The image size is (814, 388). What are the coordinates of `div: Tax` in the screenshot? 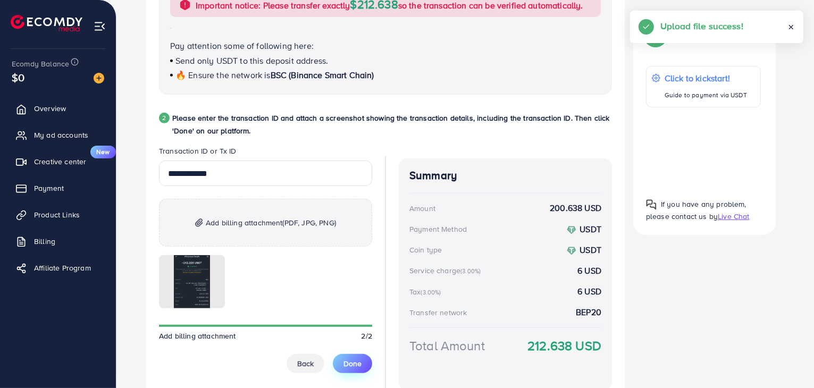 It's located at (427, 292).